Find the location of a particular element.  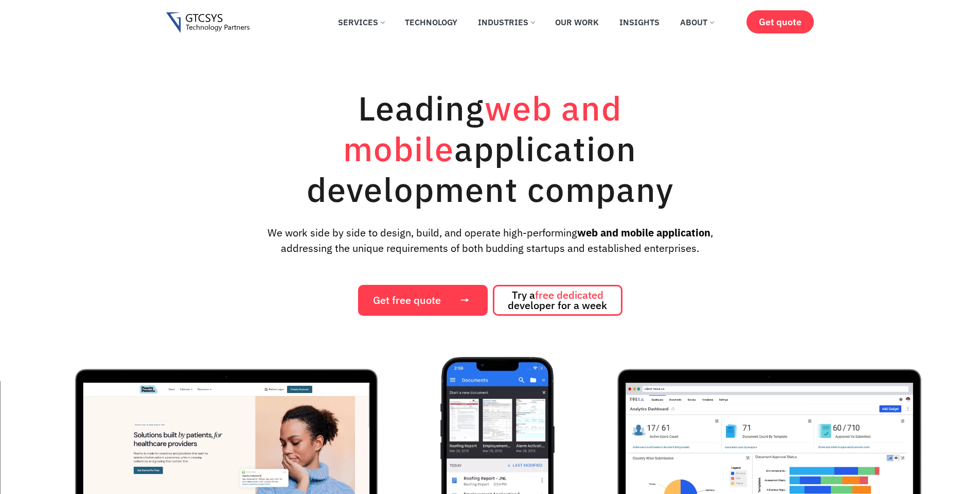

span: Get free quote is located at coordinates (407, 300).